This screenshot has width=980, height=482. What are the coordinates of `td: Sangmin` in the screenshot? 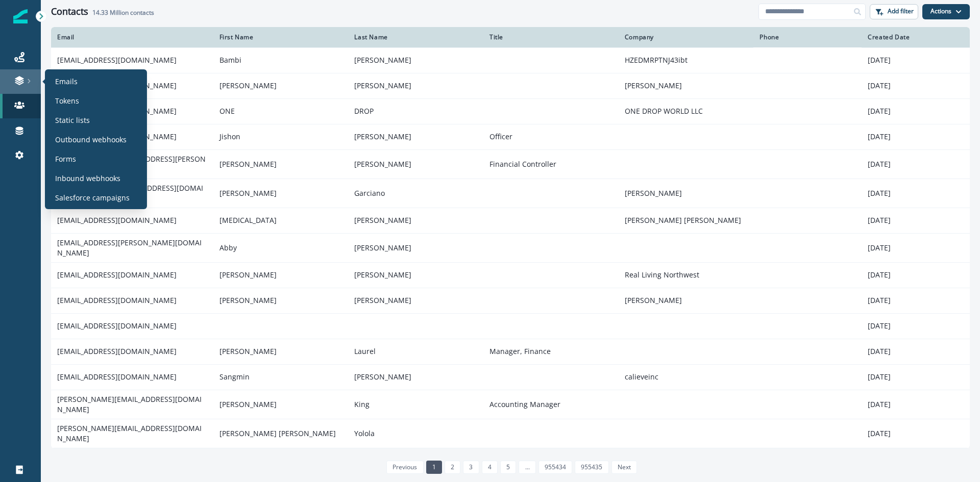 It's located at (281, 377).